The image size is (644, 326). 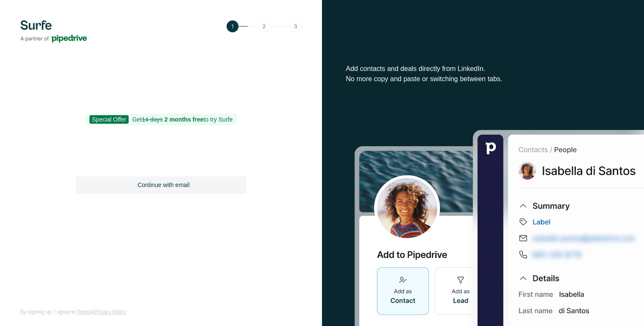 What do you see at coordinates (483, 79) in the screenshot?
I see `p: No more copy and paste or switching between tabs.` at bounding box center [483, 79].